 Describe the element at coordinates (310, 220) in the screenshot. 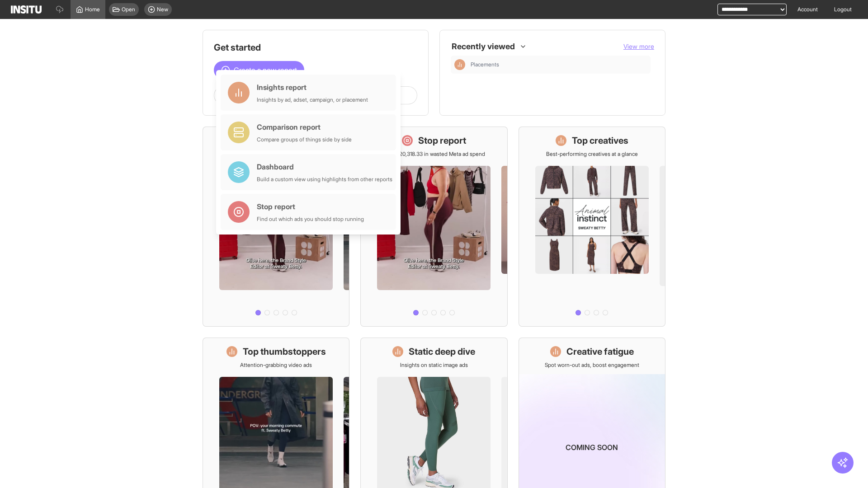

I see `div: Find out which ads you should stop running` at that location.